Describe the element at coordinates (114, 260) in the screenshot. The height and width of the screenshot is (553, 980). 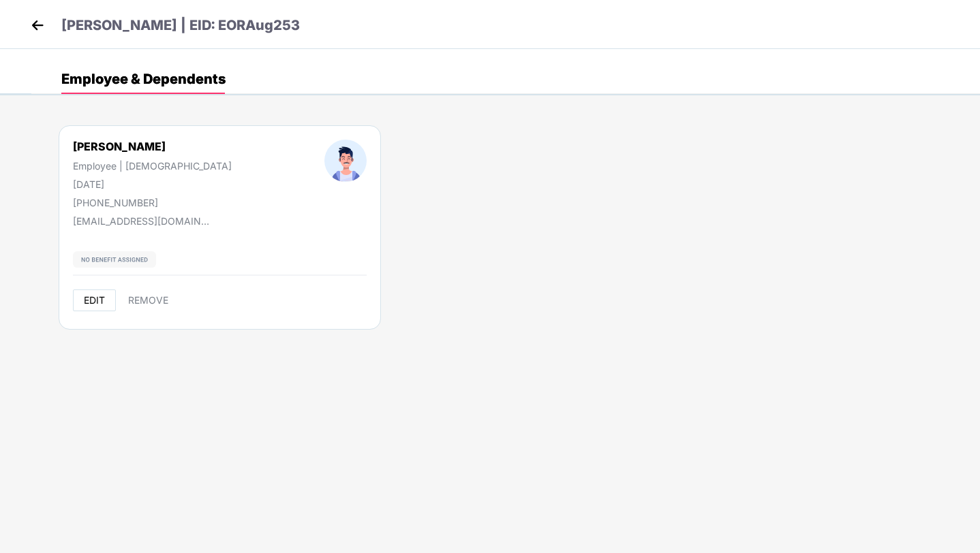
I see `img: svg+xml;base64,PHN2ZyB4bWxucz0iaHR0cDovL3d3dy53My5vcmcvMjAwMC9zdmciIHdpZHRoPSIxMjIiIGhlaWdodD0iMj...` at that location.